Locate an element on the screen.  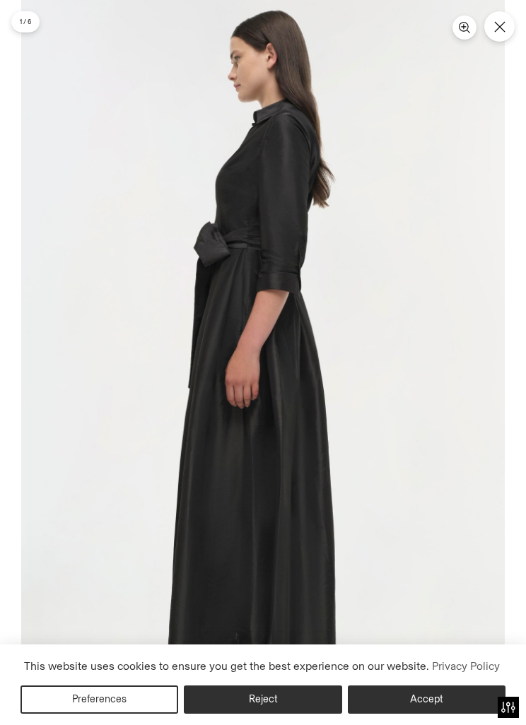
button: Reject is located at coordinates (262, 699).